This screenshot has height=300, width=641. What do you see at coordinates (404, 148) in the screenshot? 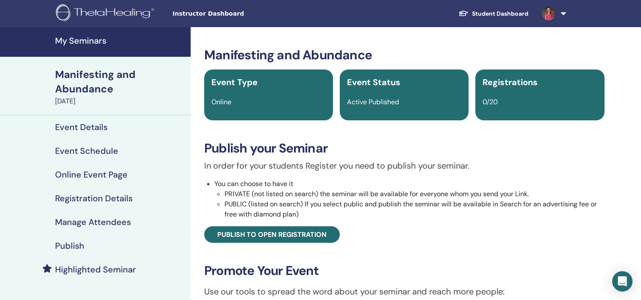
I see `h3: Publish your Seminar` at bounding box center [404, 148].